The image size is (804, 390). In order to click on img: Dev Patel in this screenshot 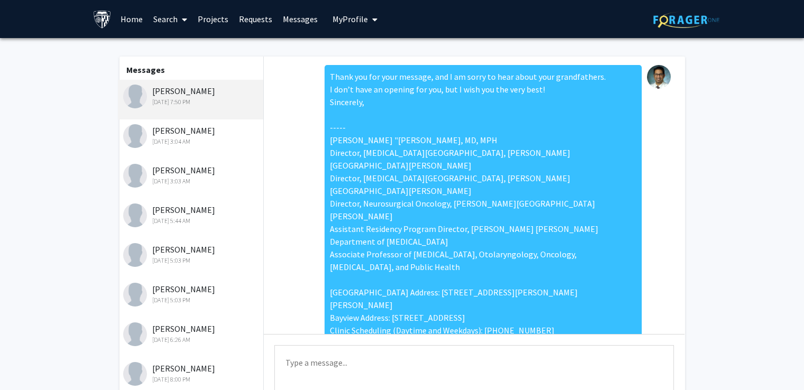, I will do `click(135, 176)`.